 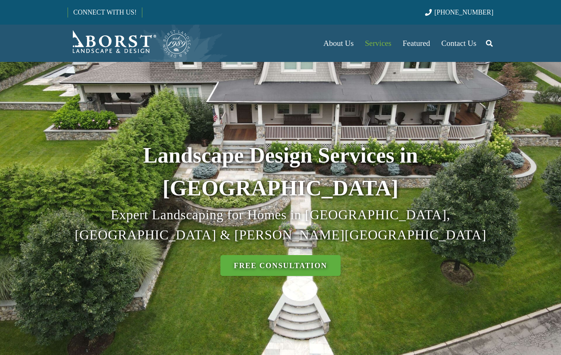 I want to click on a: CONNECT WITH US!, so click(x=104, y=12).